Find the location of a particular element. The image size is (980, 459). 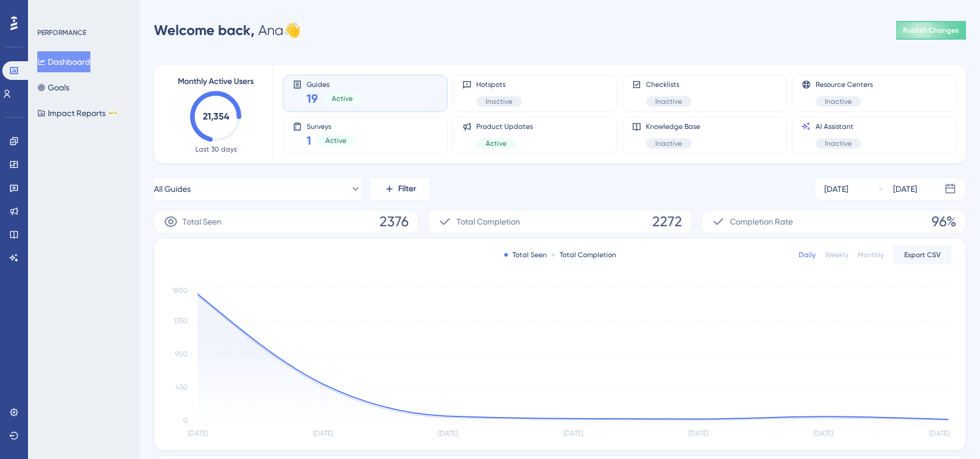

button: Publish Changes is located at coordinates (932, 30).